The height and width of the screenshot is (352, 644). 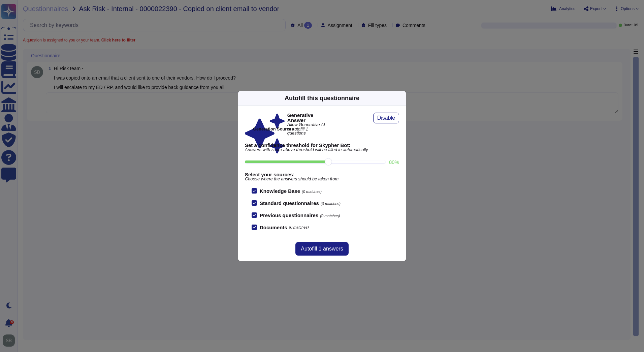 What do you see at coordinates (289, 203) in the screenshot?
I see `b: Standard questionnaires` at bounding box center [289, 203].